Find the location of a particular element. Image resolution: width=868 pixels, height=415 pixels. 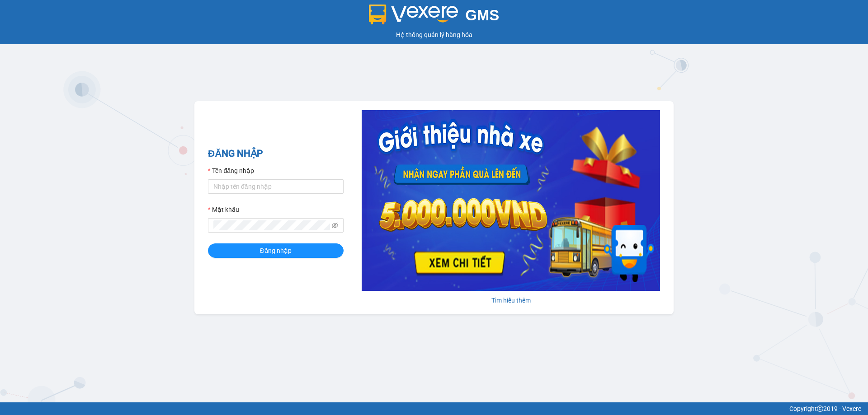

span: eye-invisible is located at coordinates (335, 225).